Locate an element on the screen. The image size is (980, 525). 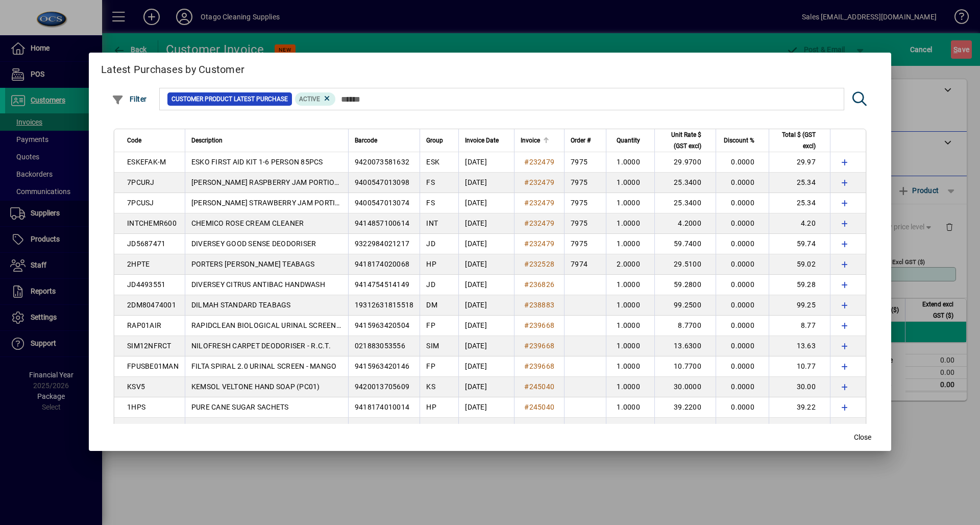
span: FS is located at coordinates (430, 182).